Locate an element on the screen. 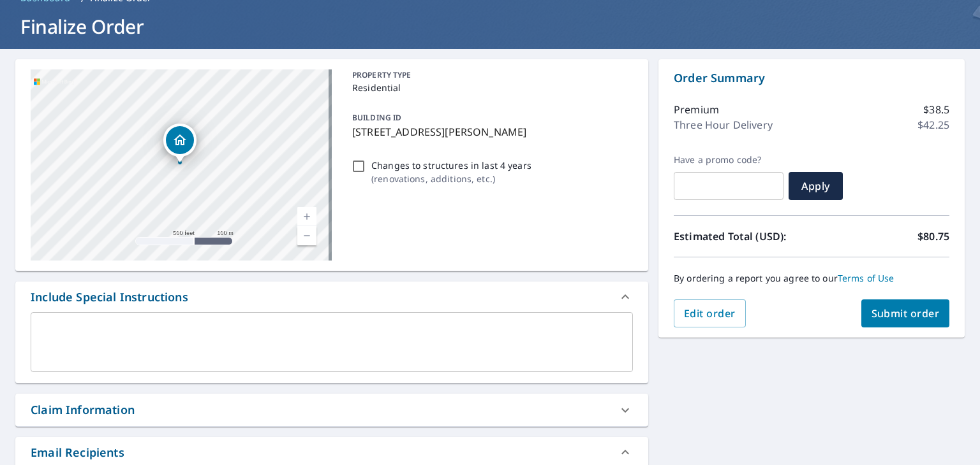 The width and height of the screenshot is (980, 465). p: Changes to structures in last 4 years is located at coordinates (451, 165).